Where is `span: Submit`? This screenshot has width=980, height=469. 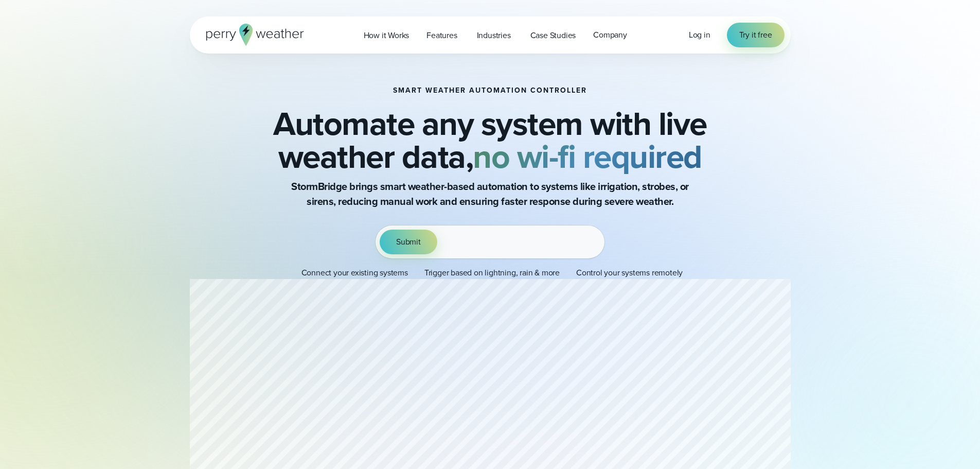 span: Submit is located at coordinates (408, 242).